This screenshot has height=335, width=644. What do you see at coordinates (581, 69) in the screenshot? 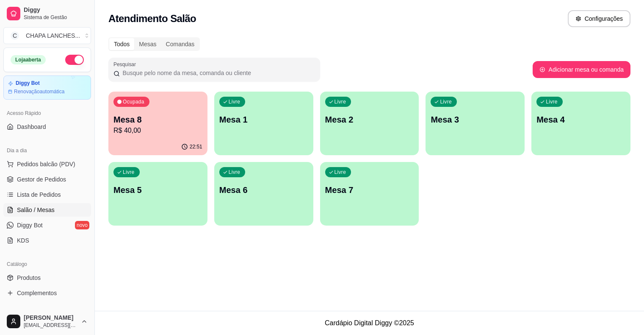
I see `button: Adicionar mesa ou comanda` at bounding box center [581, 69].